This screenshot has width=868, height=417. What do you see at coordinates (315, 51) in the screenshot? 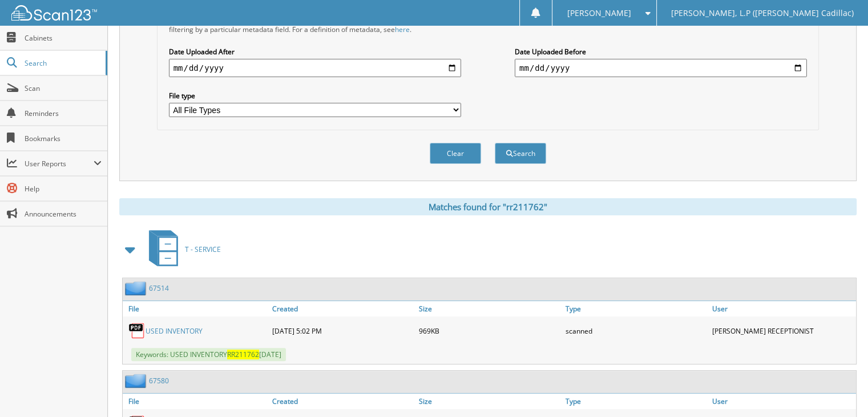
I see `label: Date Uploaded After` at bounding box center [315, 51].